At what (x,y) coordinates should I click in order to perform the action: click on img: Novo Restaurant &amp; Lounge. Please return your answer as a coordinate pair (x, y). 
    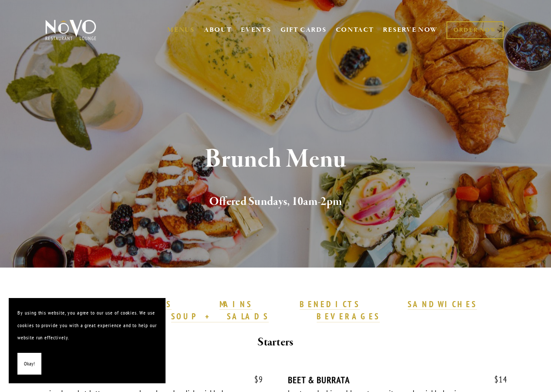
    Looking at the image, I should click on (71, 30).